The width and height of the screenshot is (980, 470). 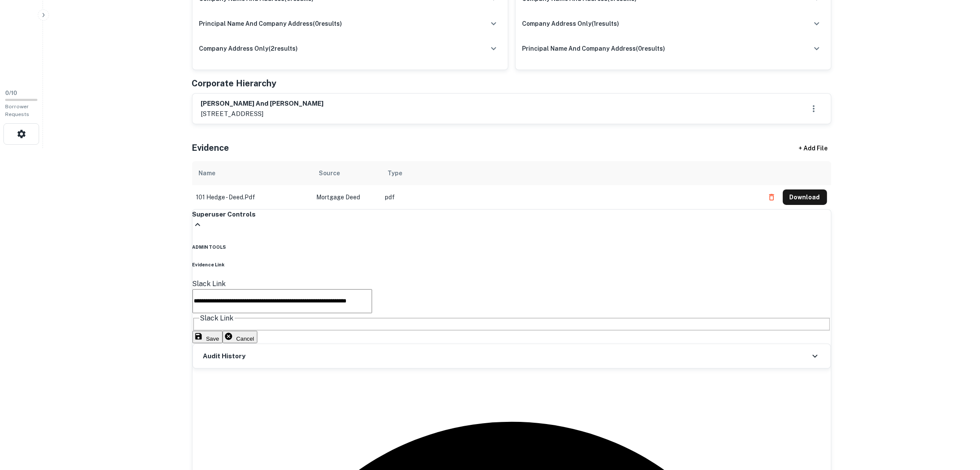 What do you see at coordinates (396, 174) in the screenshot?
I see `div: Type` at bounding box center [396, 174].